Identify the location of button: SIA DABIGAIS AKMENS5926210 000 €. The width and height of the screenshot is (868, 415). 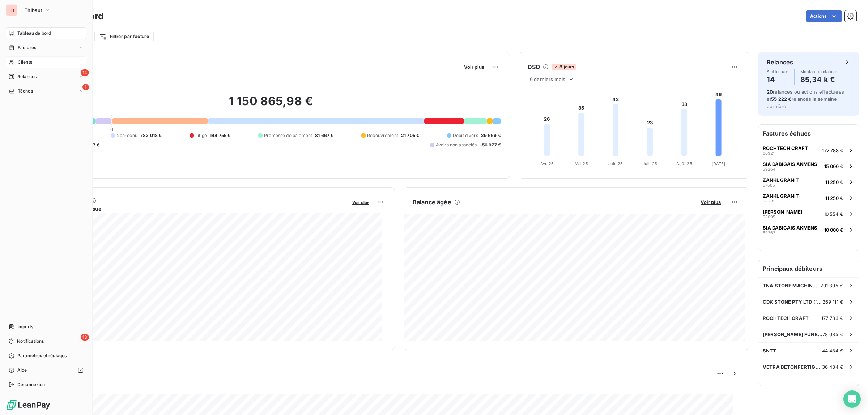
(809, 230).